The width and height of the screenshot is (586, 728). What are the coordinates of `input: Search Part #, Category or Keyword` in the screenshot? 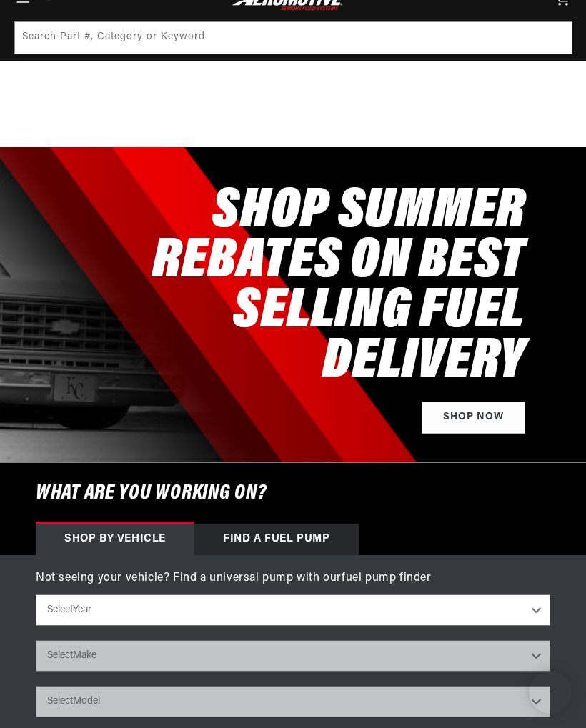 It's located at (294, 38).